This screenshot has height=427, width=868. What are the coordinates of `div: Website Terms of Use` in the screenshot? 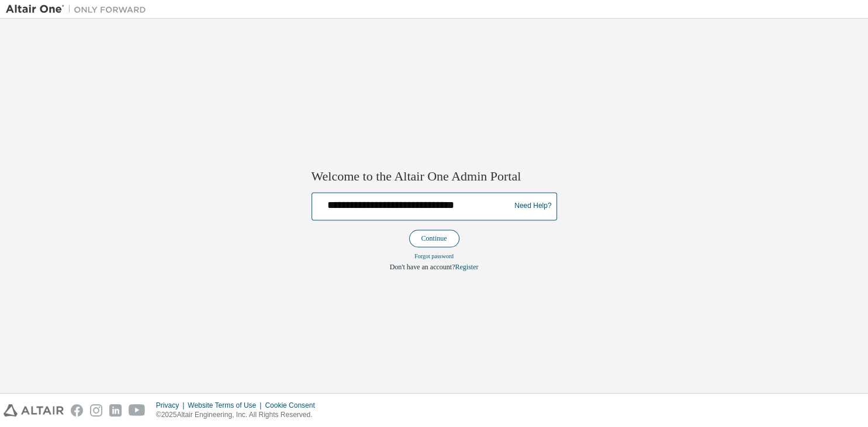 It's located at (226, 406).